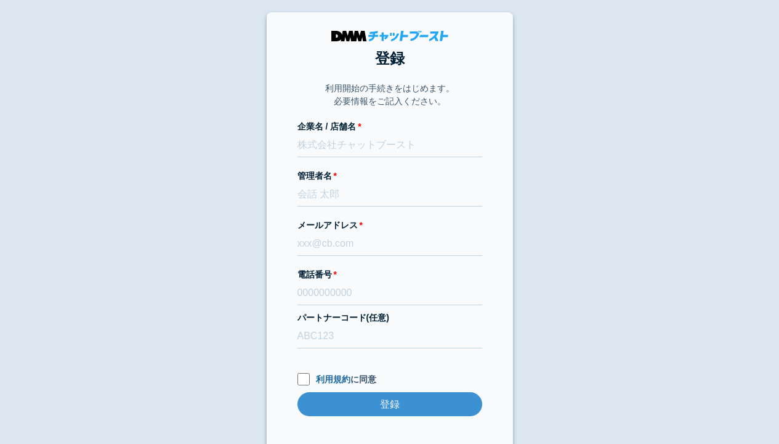 The width and height of the screenshot is (779, 444). I want to click on input: ABC123, so click(390, 336).